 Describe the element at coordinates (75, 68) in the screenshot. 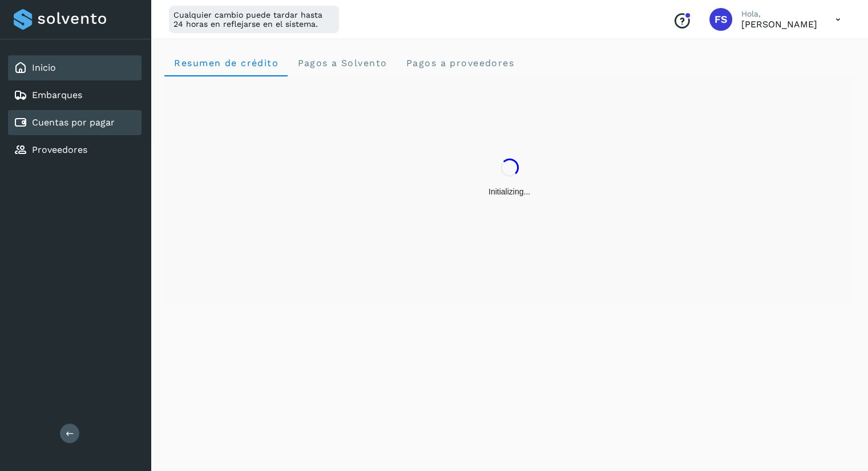

I see `div: Inicio` at that location.